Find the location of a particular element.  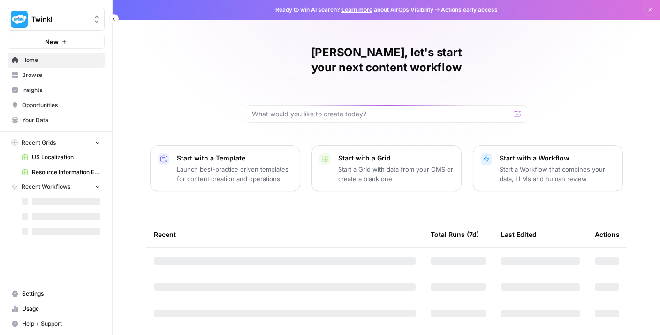

img: Twinkl Logo is located at coordinates (19, 19).